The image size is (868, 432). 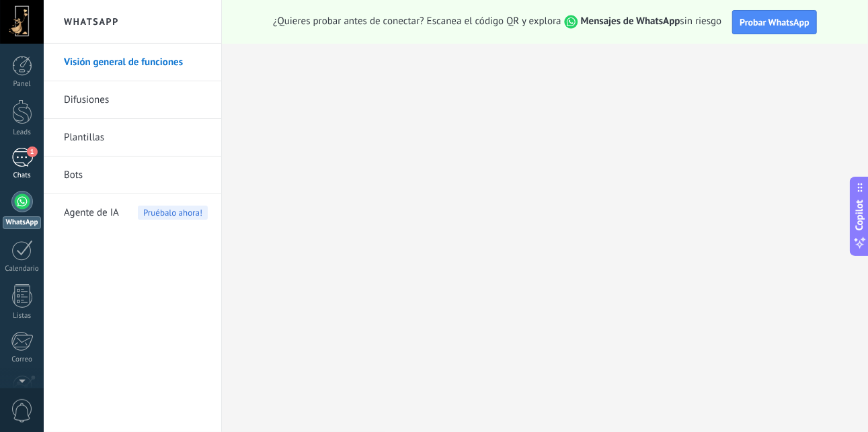 I want to click on span: Agente de IA, so click(x=91, y=213).